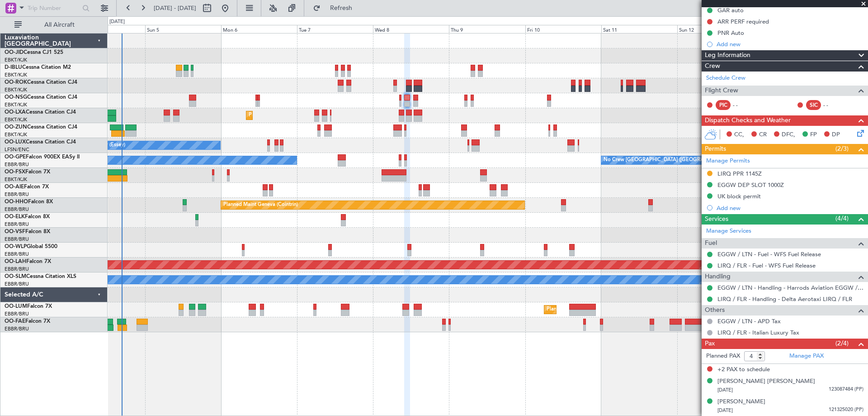  I want to click on a: LIRQ / FLR - Fuel - WFS Fuel Release, so click(766, 265).